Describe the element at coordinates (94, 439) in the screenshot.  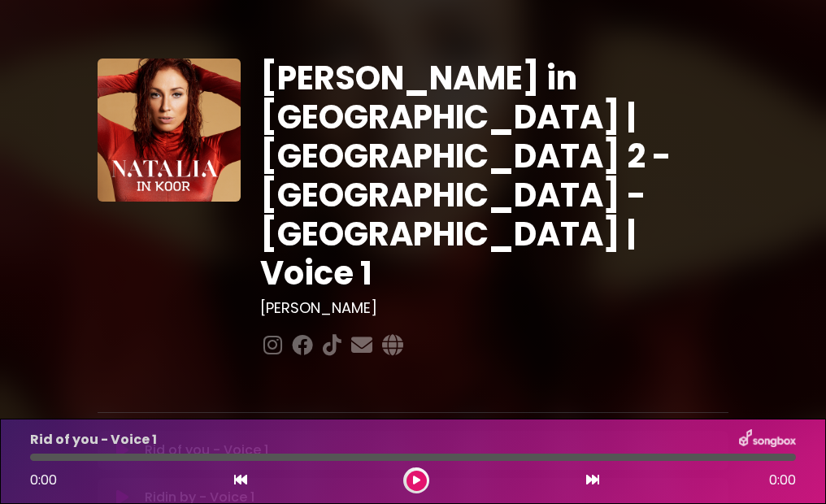
I see `p: Rid of you - Voice 1` at that location.